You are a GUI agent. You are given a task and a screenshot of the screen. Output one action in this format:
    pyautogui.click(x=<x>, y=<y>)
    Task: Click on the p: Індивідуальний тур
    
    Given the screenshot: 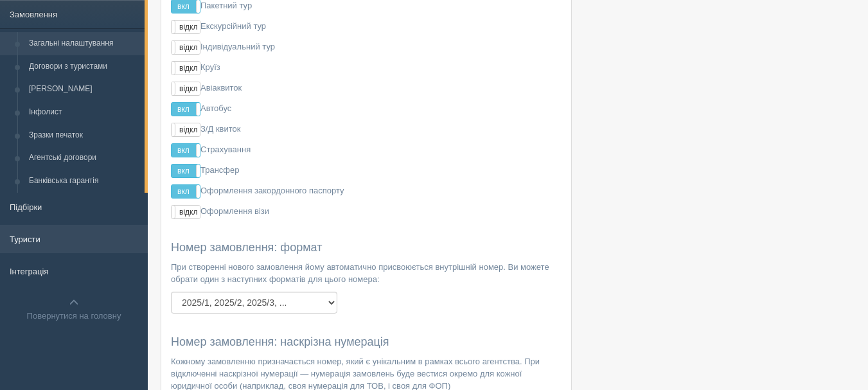 What is the action you would take?
    pyautogui.click(x=366, y=47)
    